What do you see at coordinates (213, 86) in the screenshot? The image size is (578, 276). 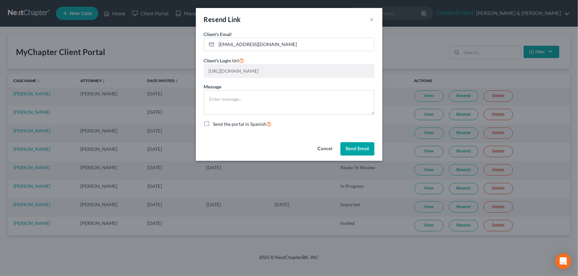 I see `label: Message` at bounding box center [213, 86].